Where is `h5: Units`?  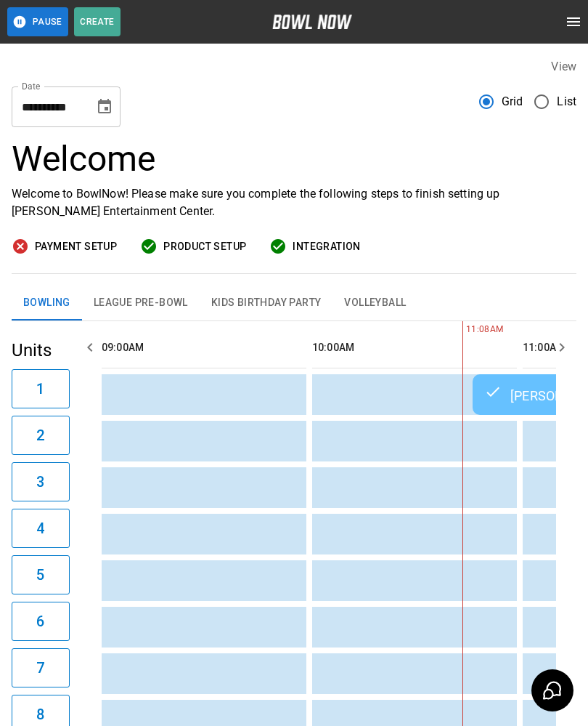 h5: Units is located at coordinates (41, 350).